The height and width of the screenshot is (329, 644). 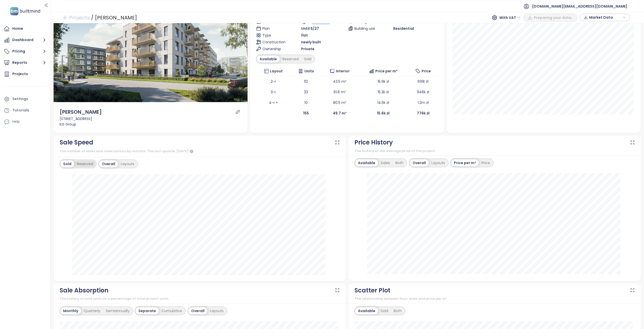 What do you see at coordinates (495, 299) in the screenshot?
I see `div: The relationship between floor area and price per m².` at bounding box center [495, 299].